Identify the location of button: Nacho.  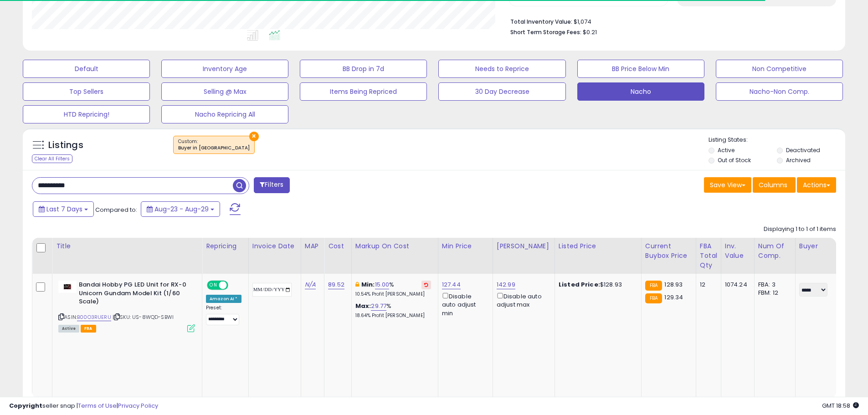
(640, 91).